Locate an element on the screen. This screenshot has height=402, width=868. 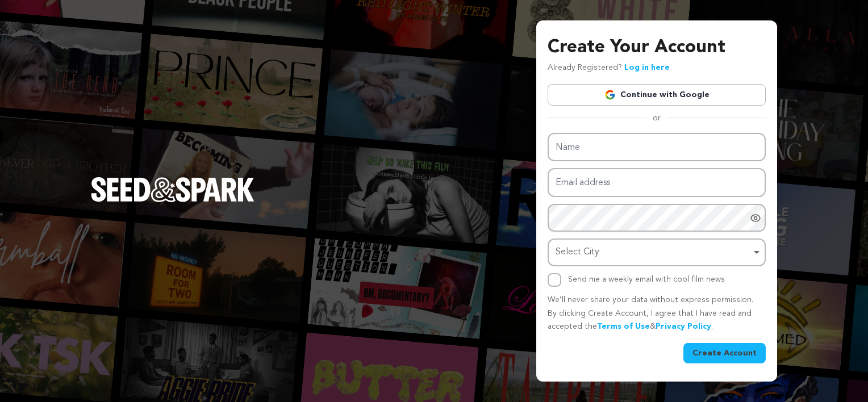
a: Log in here is located at coordinates (647, 67).